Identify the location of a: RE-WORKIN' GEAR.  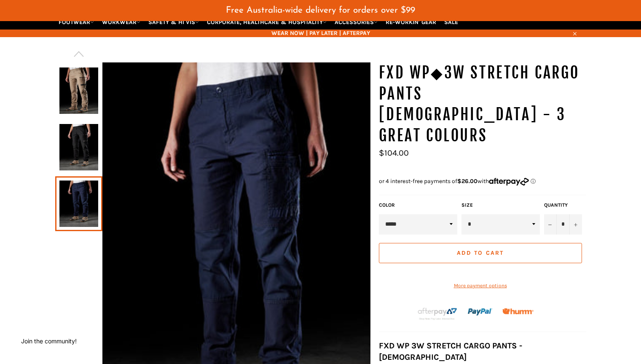
(411, 22).